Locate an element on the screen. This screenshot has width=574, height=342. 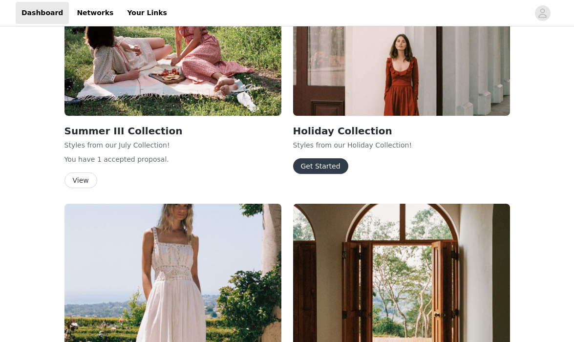
p: Styles from our July Collection! is located at coordinates (173, 145).